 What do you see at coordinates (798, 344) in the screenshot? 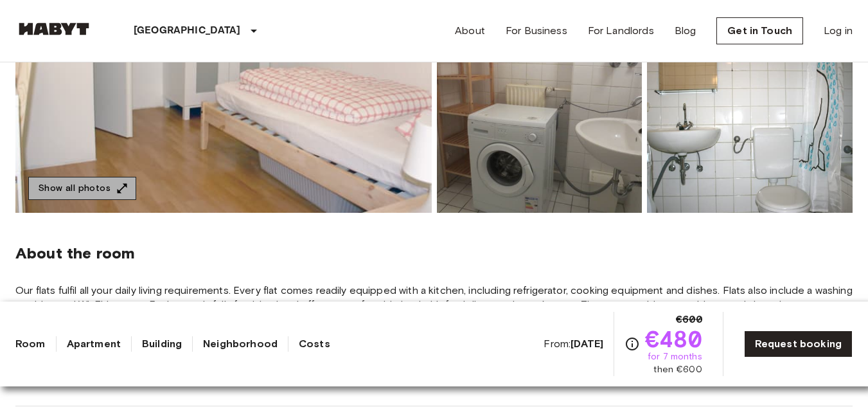
I see `a: Request booking` at bounding box center [798, 344].